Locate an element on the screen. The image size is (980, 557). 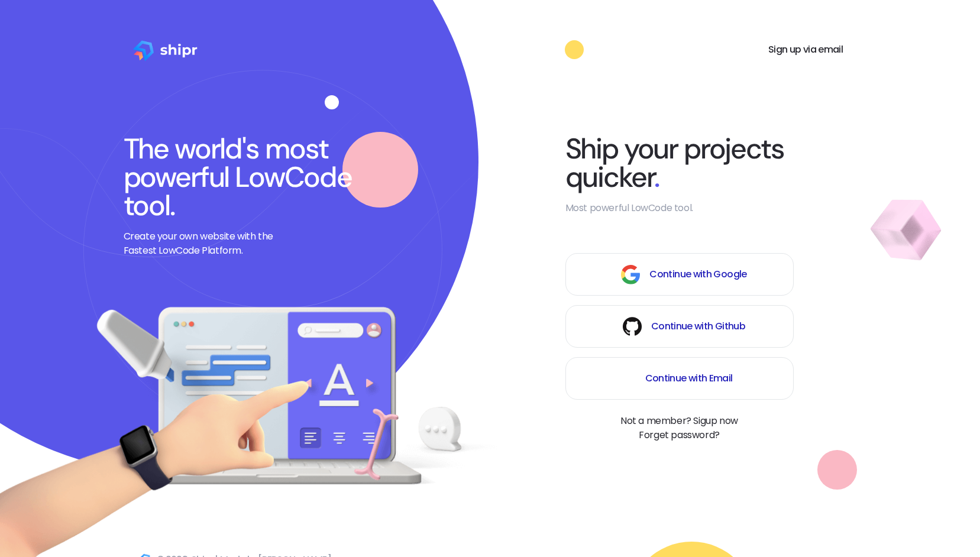
button: Sign up via email is located at coordinates (806, 49).